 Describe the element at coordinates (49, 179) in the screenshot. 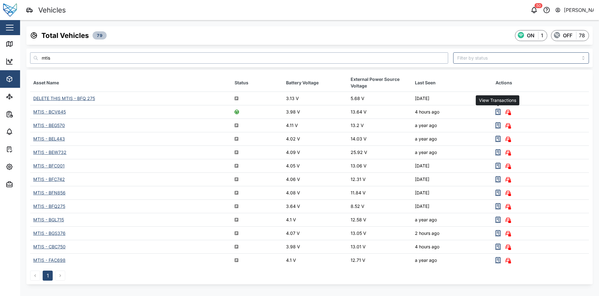

I see `div: MTIS - BFC742` at that location.